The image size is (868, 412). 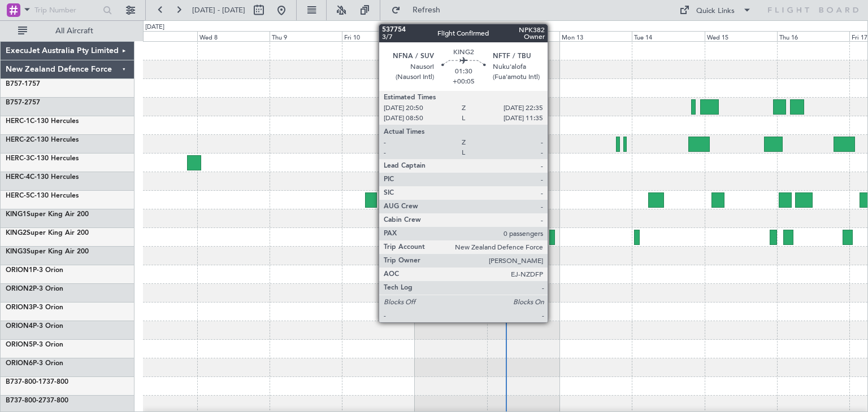 I want to click on span: HERC-1, so click(x=17, y=121).